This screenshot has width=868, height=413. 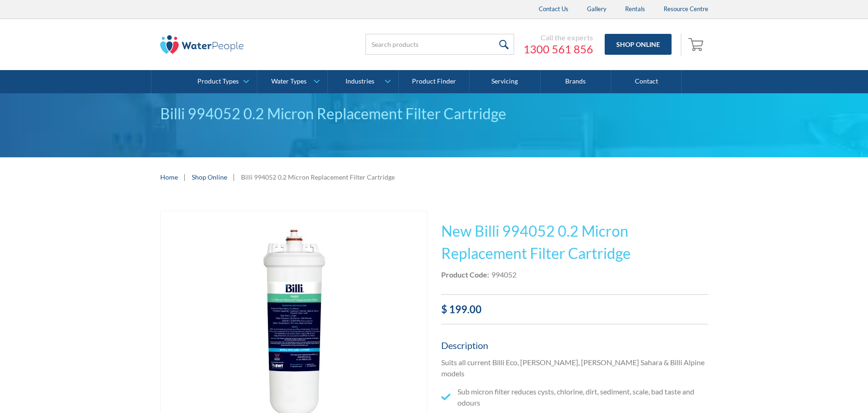 I want to click on a: Water Types, so click(x=292, y=82).